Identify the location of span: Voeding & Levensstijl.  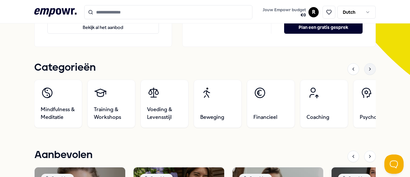
(164, 113).